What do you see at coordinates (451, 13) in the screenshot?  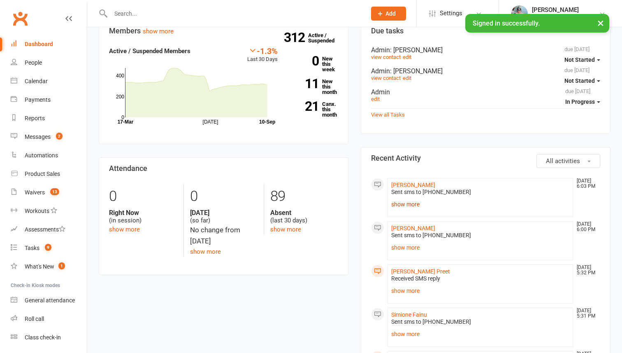 I see `span: Settings` at bounding box center [451, 13].